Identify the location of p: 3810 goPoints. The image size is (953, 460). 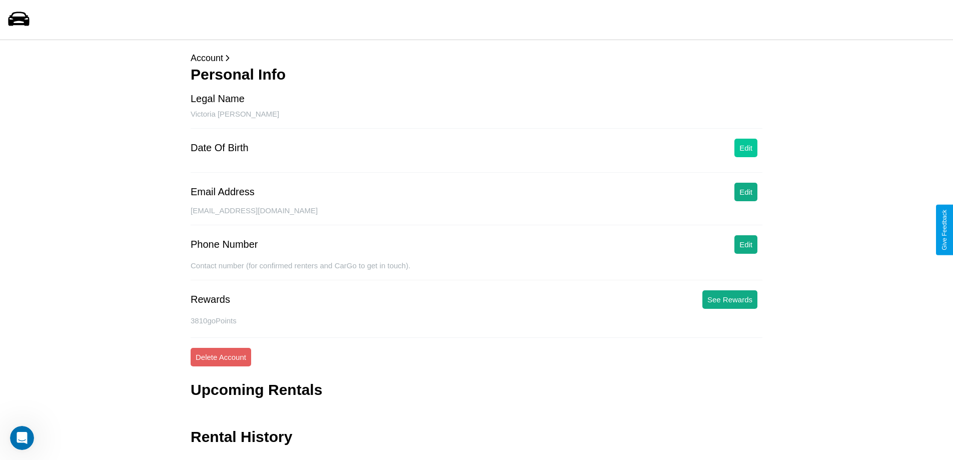
(476, 320).